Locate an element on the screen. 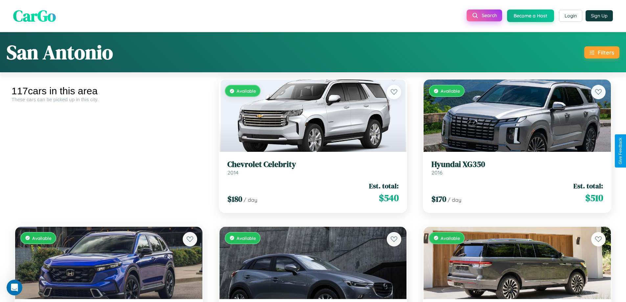  h3: Hyundai XG350 is located at coordinates (518, 164).